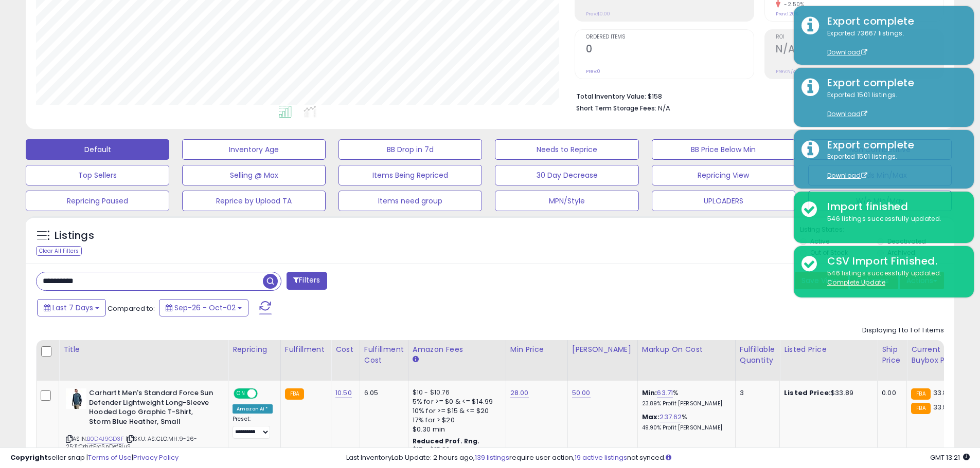 Image resolution: width=980 pixels, height=468 pixels. I want to click on button: Needs to Reprice, so click(566, 149).